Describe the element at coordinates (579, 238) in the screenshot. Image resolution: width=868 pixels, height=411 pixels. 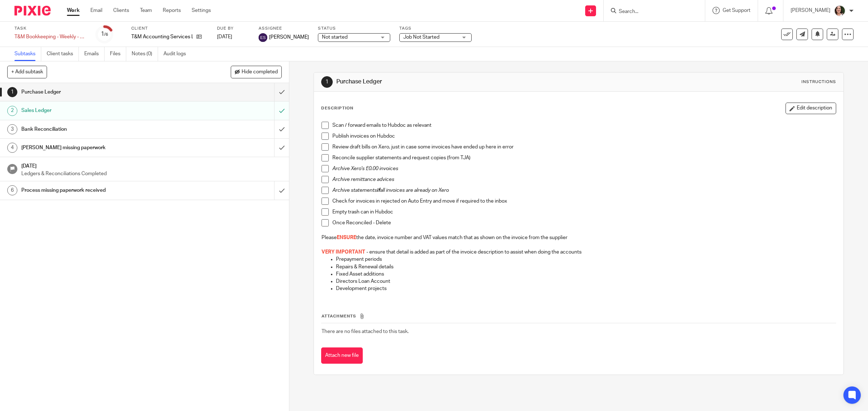
I see `p: Please the date, invoice number and VAT values match that as shown on the invoice from the supplier` at that location.